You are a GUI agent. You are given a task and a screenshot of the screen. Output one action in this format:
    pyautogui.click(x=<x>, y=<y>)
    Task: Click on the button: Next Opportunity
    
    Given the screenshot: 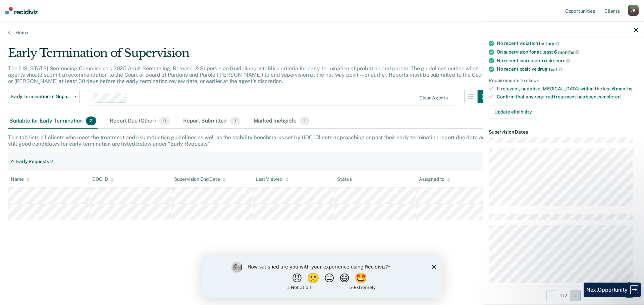 What is the action you would take?
    pyautogui.click(x=575, y=296)
    